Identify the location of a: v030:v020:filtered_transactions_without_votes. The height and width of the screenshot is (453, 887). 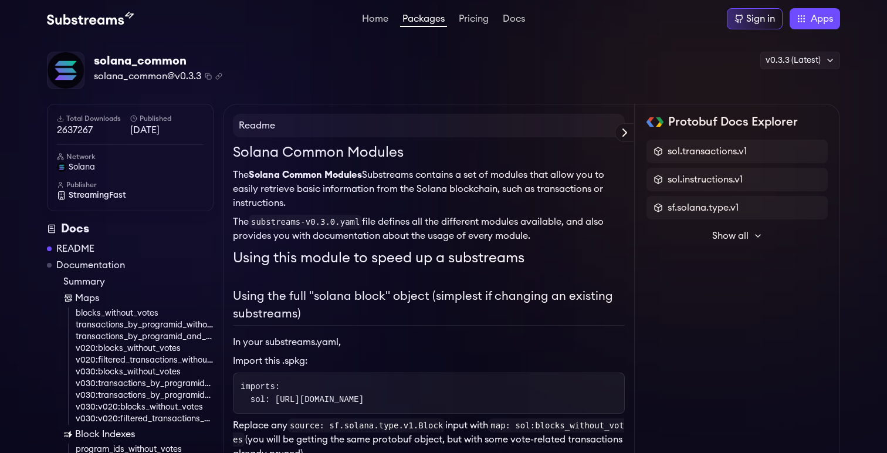
(144, 419).